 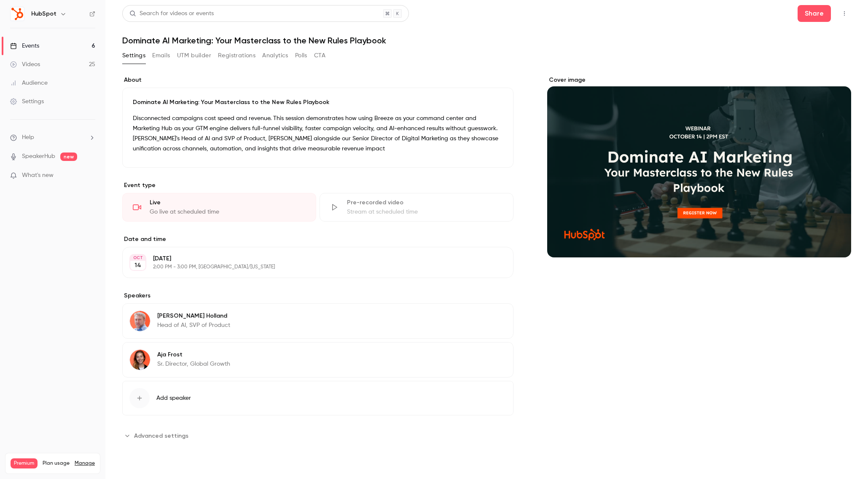 What do you see at coordinates (38, 175) in the screenshot?
I see `span: What's new` at bounding box center [38, 175].